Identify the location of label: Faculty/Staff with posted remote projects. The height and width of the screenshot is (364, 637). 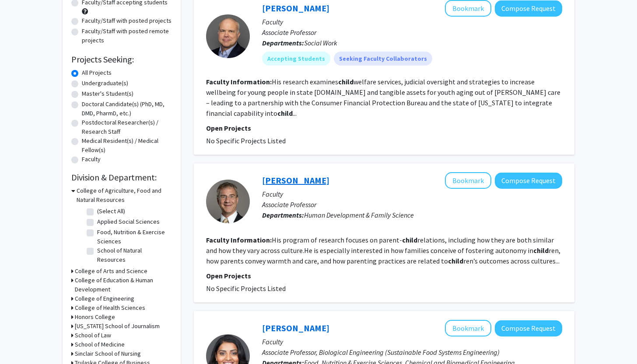
(127, 36).